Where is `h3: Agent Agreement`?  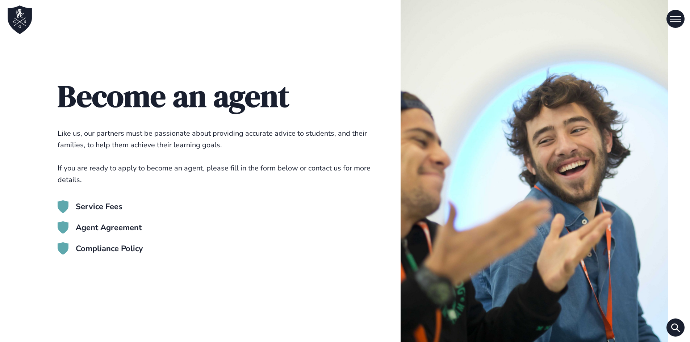 h3: Agent Agreement is located at coordinates (109, 228).